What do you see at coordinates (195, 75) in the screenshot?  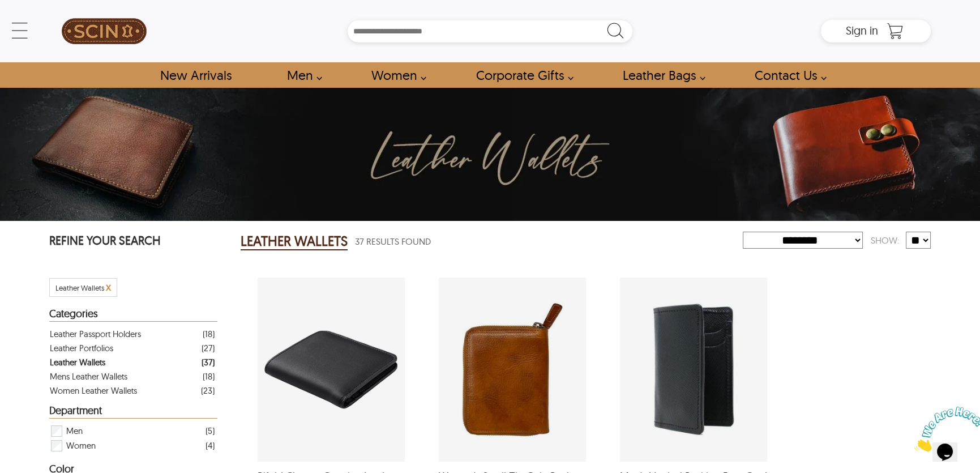 I see `a: Shop New Arrivals` at bounding box center [195, 75].